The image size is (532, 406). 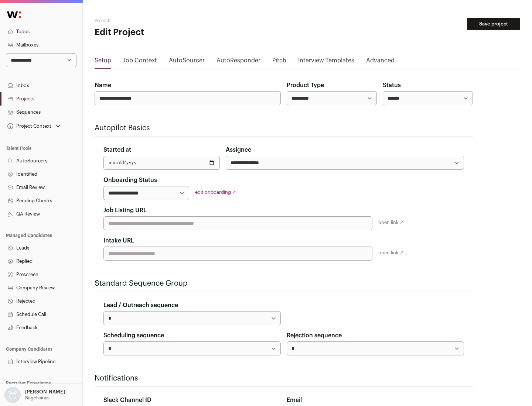 What do you see at coordinates (119, 241) in the screenshot?
I see `label: Intake URL` at bounding box center [119, 241].